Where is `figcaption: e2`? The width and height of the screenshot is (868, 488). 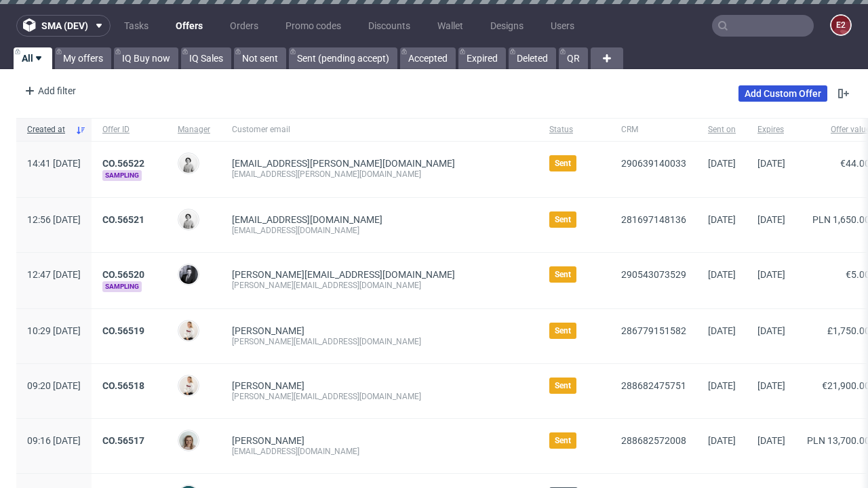 figcaption: e2 is located at coordinates (841, 25).